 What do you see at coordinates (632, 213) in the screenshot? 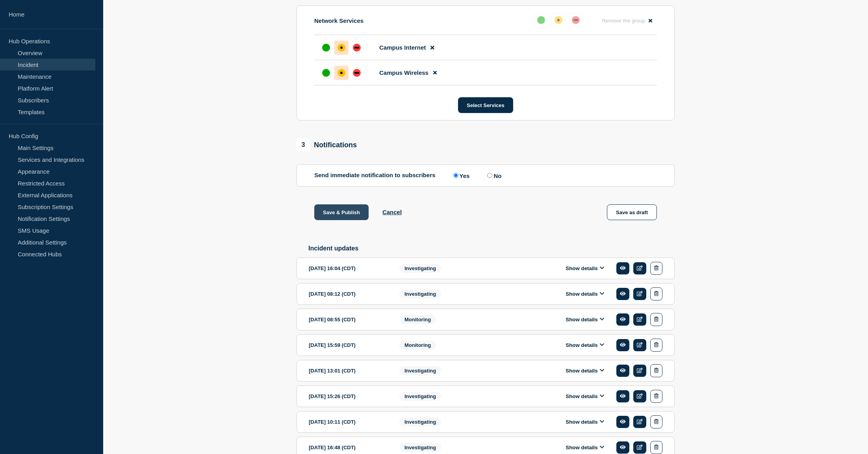
I see `button: Save as draft` at bounding box center [632, 213].